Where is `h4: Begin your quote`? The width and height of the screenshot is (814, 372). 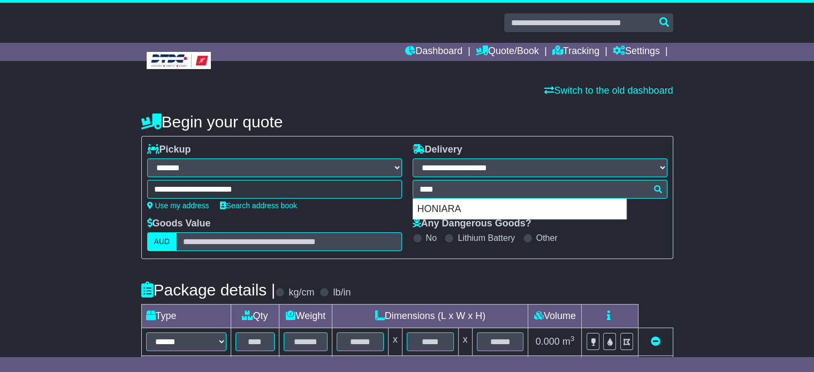
h4: Begin your quote is located at coordinates (407, 121).